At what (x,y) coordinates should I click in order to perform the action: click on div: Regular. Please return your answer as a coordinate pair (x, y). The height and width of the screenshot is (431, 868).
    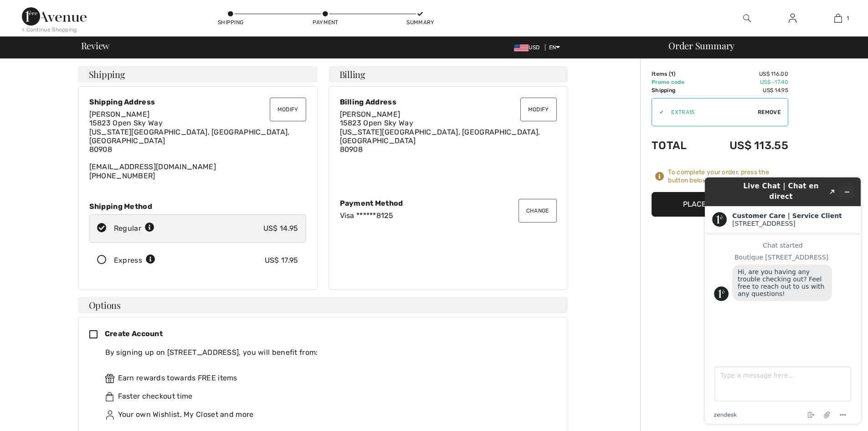
    Looking at the image, I should click on (134, 228).